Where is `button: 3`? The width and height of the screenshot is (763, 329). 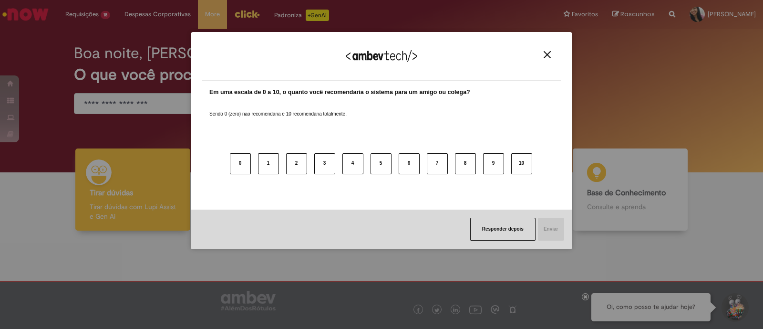
button: 3 is located at coordinates (325, 164).